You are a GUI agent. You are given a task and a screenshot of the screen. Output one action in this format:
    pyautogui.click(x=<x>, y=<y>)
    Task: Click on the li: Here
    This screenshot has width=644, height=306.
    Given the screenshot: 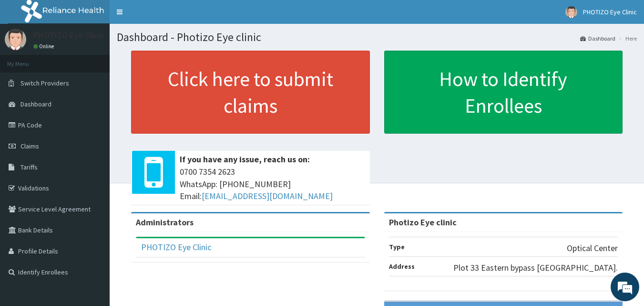 What is the action you would take?
    pyautogui.click(x=626, y=38)
    